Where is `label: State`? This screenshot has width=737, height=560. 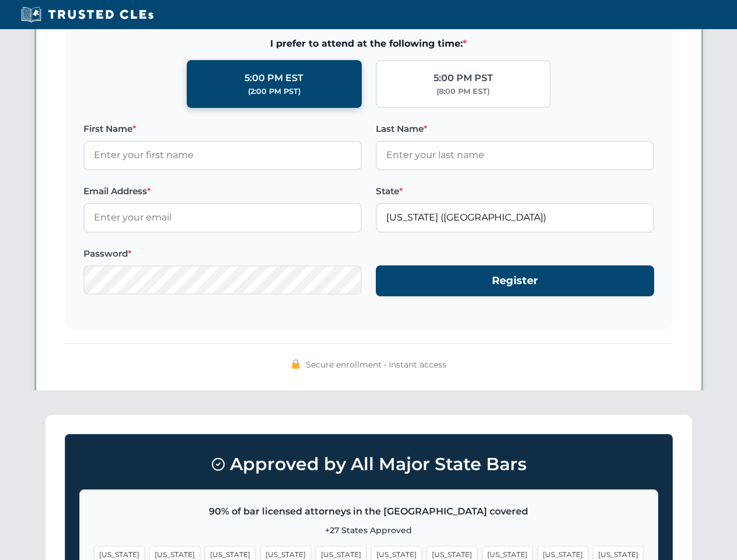 label: State is located at coordinates (515, 191).